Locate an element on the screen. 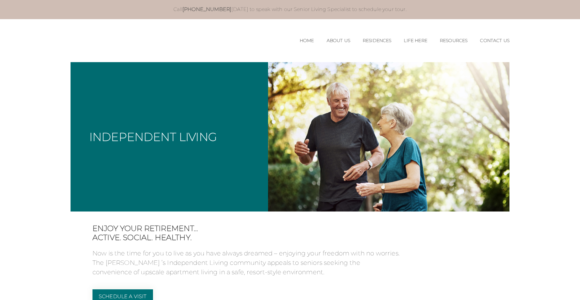 Image resolution: width=580 pixels, height=300 pixels. h1: Independent Living is located at coordinates (153, 137).